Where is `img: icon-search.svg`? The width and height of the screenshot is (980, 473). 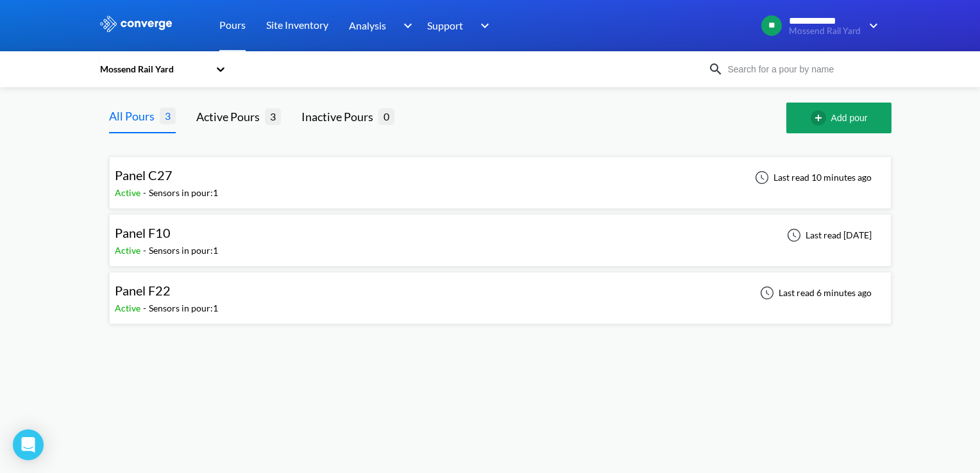 img: icon-search.svg is located at coordinates (715, 69).